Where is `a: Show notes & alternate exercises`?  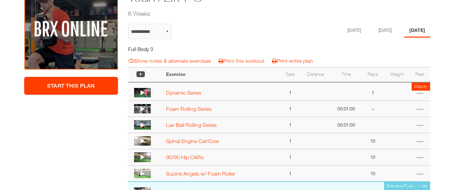 a: Show notes & alternate exercises is located at coordinates (170, 61).